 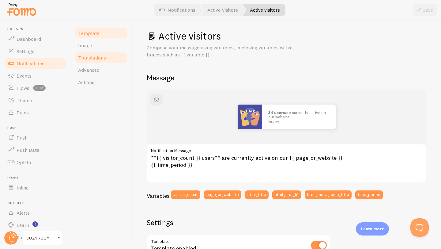 I want to click on span: Notifications, so click(x=30, y=63).